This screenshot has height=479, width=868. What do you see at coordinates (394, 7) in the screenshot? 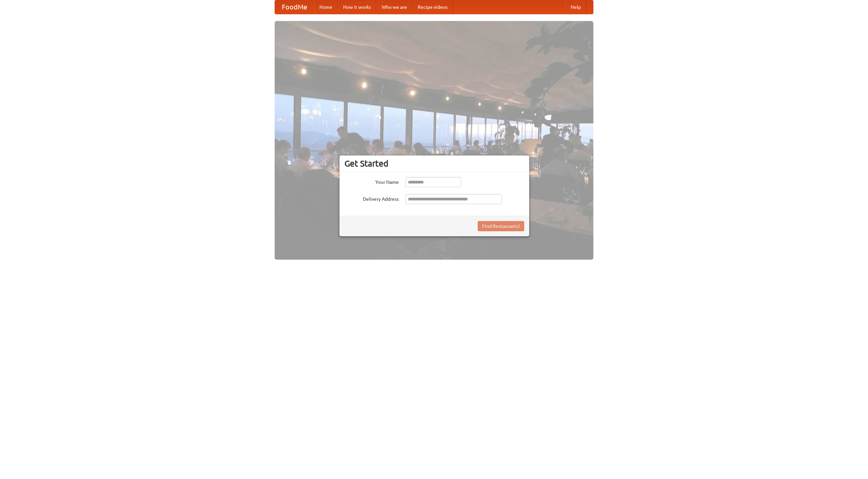
I see `a: Who we are` at bounding box center [394, 7].